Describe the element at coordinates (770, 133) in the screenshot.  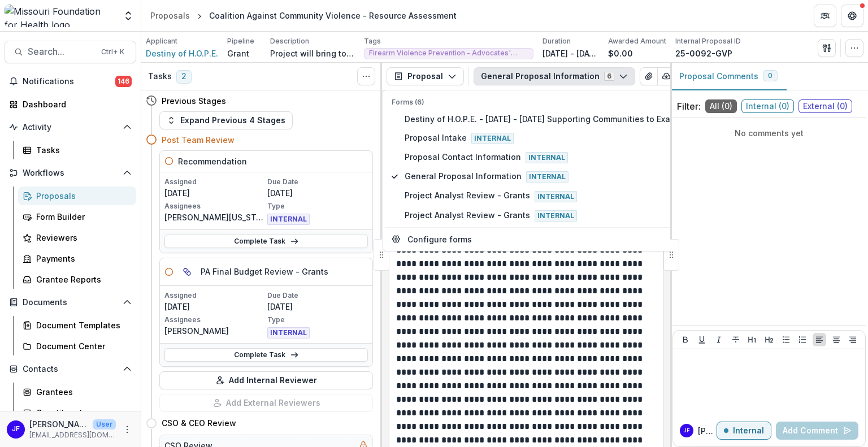
I see `p: No comments yet` at that location.